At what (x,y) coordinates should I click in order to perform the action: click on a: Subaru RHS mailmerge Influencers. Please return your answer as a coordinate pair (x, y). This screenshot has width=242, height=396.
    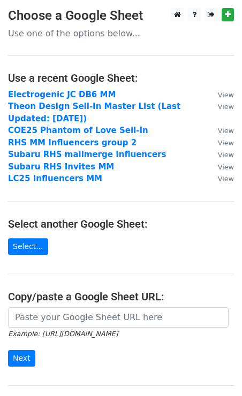
    Looking at the image, I should click on (87, 155).